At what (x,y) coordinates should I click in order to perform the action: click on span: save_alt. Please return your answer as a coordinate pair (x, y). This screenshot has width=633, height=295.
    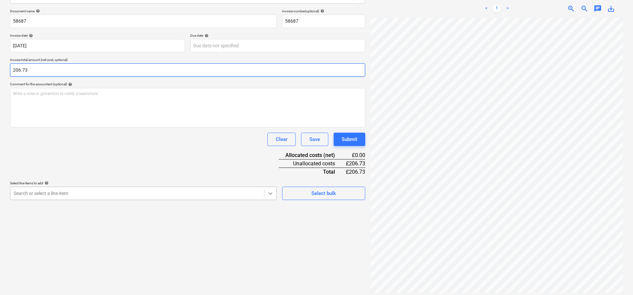
    Looking at the image, I should click on (611, 9).